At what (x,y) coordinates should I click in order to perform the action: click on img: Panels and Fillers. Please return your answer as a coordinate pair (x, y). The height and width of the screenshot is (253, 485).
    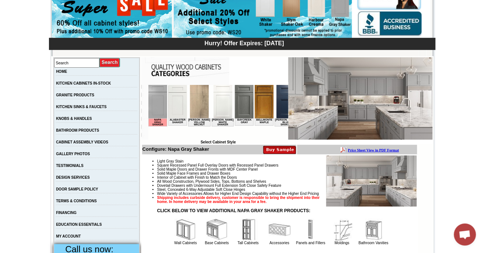
    Looking at the image, I should click on (311, 230).